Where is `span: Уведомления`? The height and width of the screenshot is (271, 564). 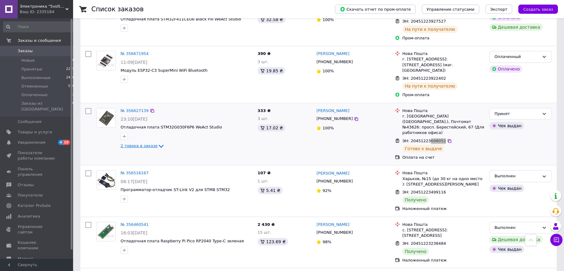
span: Уведомления is located at coordinates (31, 142).